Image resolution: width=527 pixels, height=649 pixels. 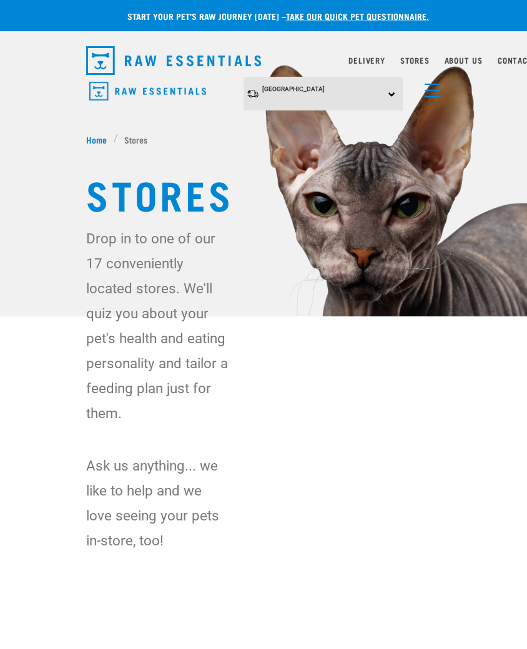 I want to click on a: Stores, so click(x=414, y=60).